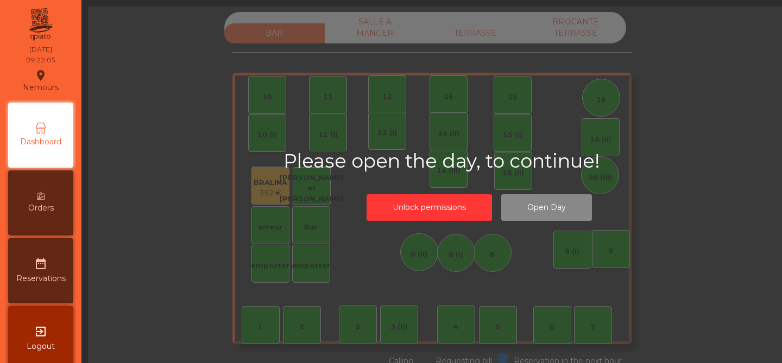  Describe the element at coordinates (40, 24) in the screenshot. I see `img: qpiato` at that location.